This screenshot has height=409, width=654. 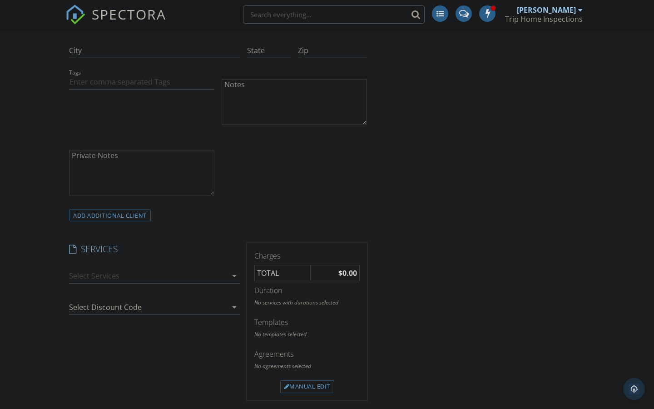 I want to click on div: Trip Home Inspections, so click(x=544, y=19).